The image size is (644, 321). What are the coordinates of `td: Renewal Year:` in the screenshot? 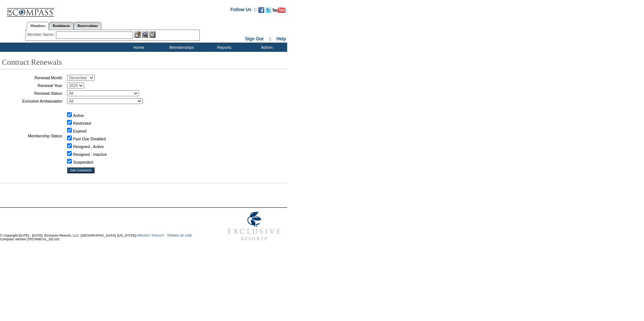 It's located at (32, 85).